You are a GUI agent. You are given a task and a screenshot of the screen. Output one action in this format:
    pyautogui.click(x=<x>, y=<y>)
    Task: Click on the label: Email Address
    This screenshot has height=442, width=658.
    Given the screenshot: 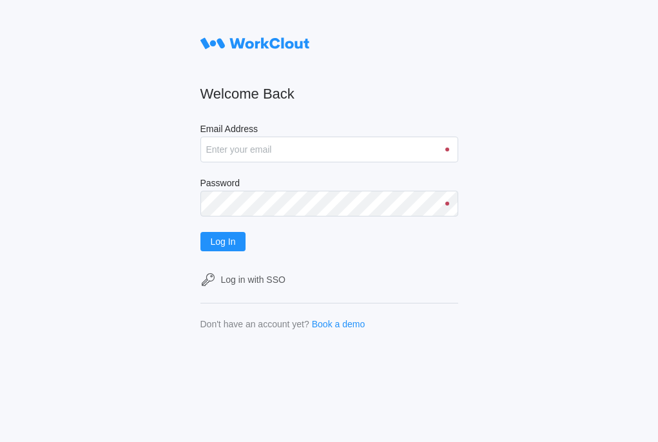 What is the action you would take?
    pyautogui.click(x=329, y=130)
    